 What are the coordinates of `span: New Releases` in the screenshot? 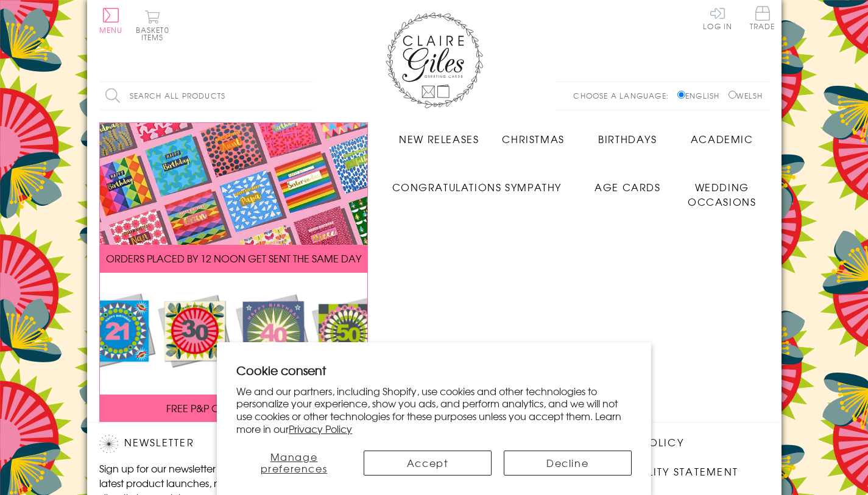 It's located at (439, 139).